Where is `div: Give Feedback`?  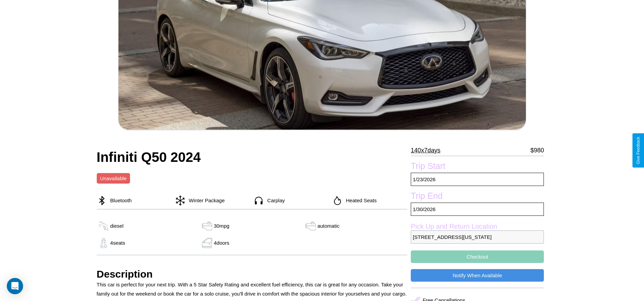 div: Give Feedback is located at coordinates (638, 150).